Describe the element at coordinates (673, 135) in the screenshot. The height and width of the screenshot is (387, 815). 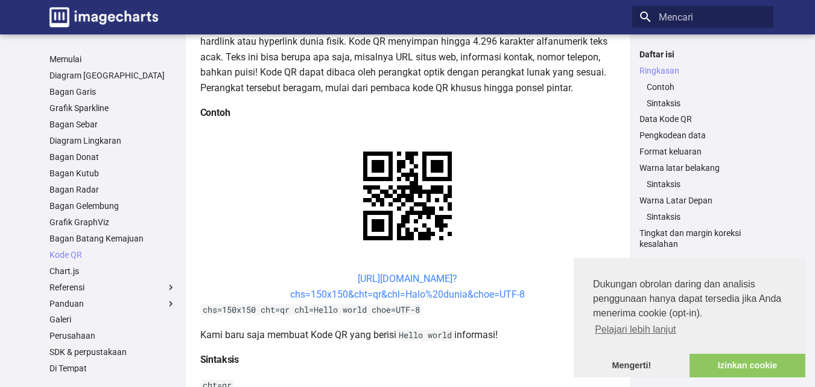
I see `font: Pengkodean data` at that location.